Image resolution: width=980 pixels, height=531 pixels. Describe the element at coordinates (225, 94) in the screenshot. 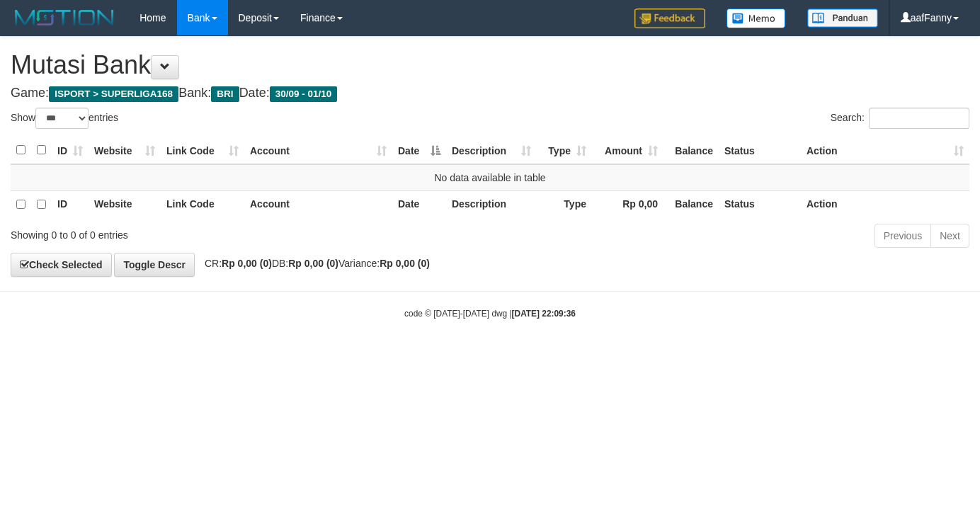

I see `span: BRI` at that location.